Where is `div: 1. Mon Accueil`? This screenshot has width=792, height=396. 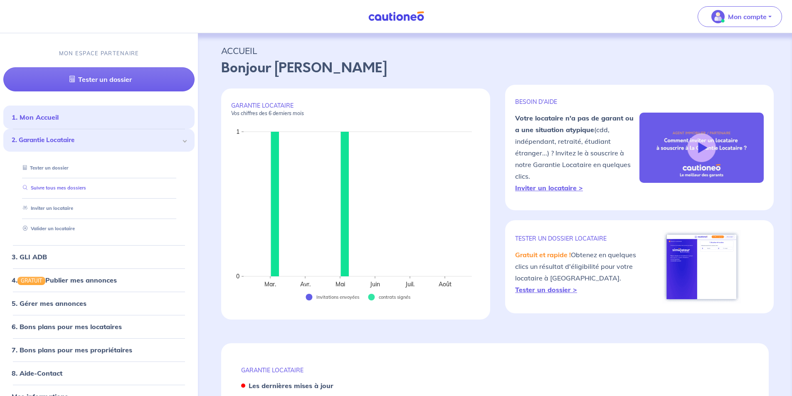 div: 1. Mon Accueil is located at coordinates (99, 117).